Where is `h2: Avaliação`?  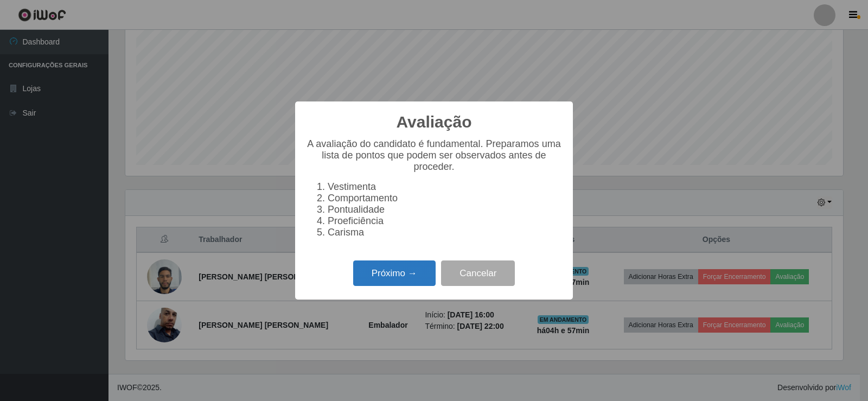
h2: Avaliação is located at coordinates (434, 122).